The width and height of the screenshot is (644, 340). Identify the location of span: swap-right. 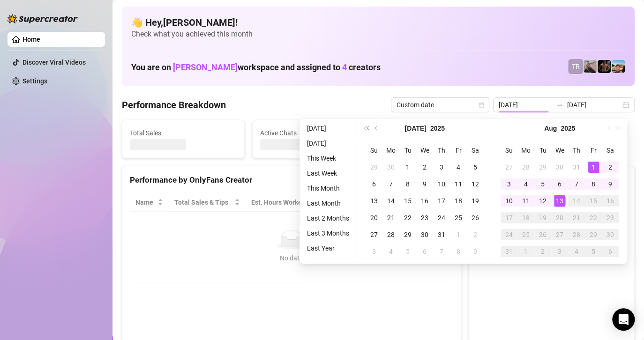
(560, 105).